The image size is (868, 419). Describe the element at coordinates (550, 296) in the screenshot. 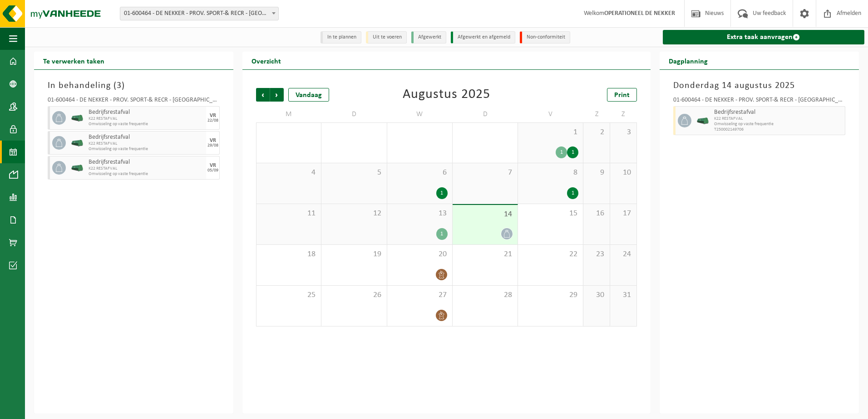

I see `span: 29` at that location.